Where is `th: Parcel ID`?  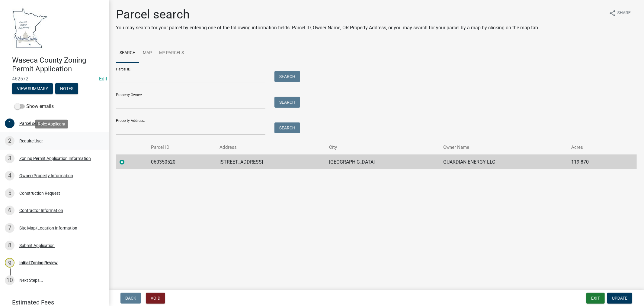 th: Parcel ID is located at coordinates (182, 147).